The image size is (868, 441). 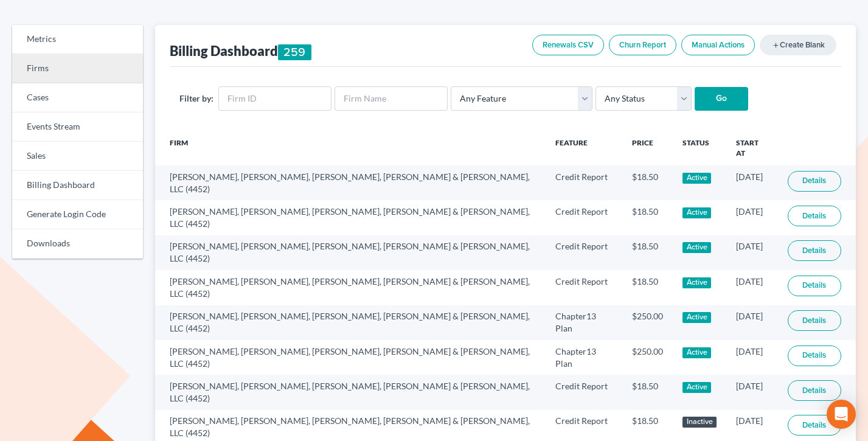 What do you see at coordinates (77, 98) in the screenshot?
I see `a: Cases` at bounding box center [77, 98].